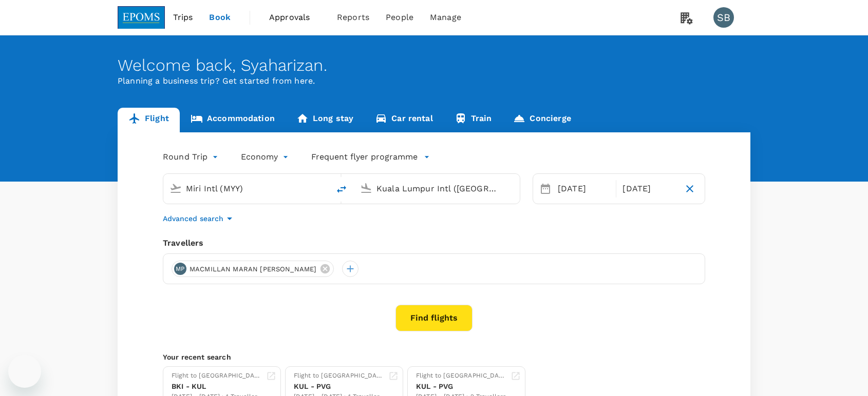 This screenshot has height=396, width=868. What do you see at coordinates (193, 219) in the screenshot?
I see `p: Advanced search` at bounding box center [193, 219].